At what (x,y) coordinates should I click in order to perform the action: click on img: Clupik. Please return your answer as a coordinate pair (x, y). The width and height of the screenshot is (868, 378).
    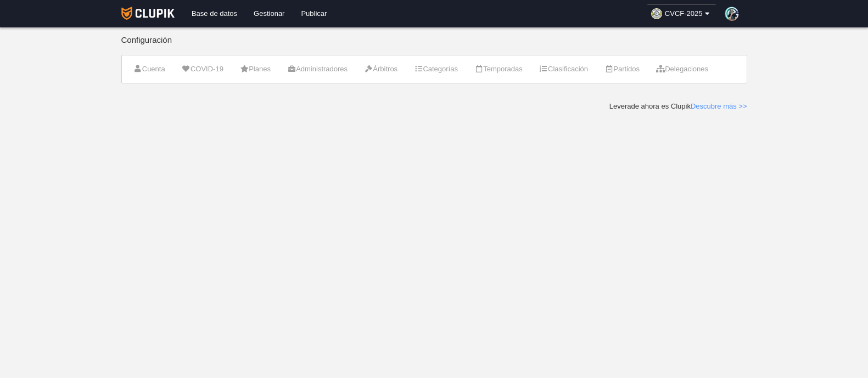
    Looking at the image, I should click on (148, 13).